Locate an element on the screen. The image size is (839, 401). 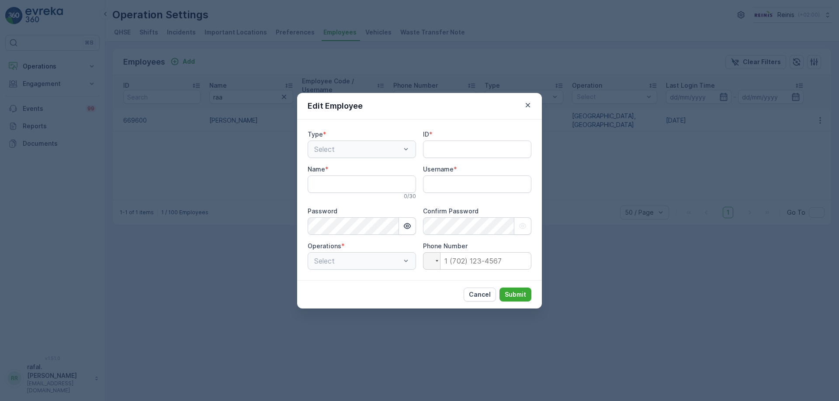
button: Cancel is located at coordinates (480, 295).